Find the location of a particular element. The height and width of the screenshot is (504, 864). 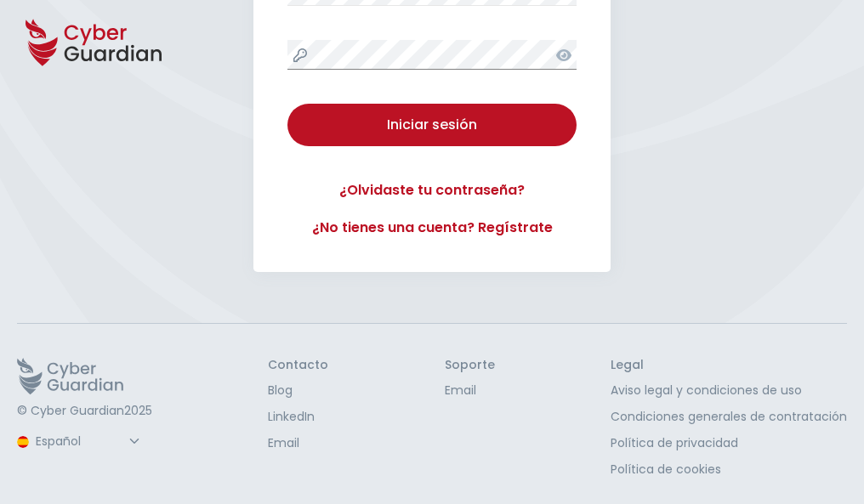

a: ¿No tienes una cuenta? Regístrate is located at coordinates (432, 228).